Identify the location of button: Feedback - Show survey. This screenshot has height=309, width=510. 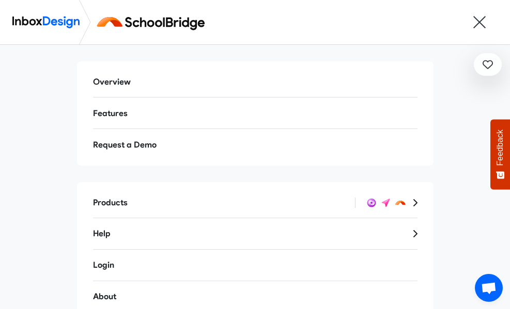
(500, 154).